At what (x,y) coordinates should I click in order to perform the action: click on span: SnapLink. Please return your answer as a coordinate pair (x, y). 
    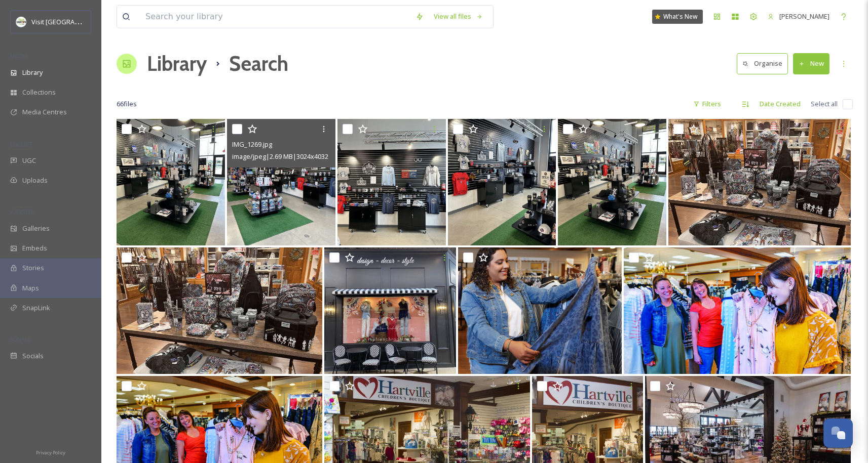
    Looking at the image, I should click on (36, 308).